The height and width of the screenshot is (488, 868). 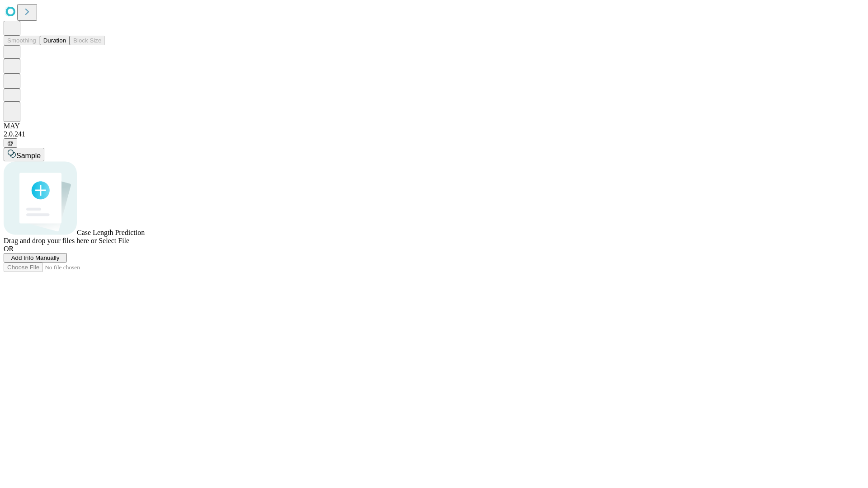 I want to click on button: Block Size, so click(x=87, y=40).